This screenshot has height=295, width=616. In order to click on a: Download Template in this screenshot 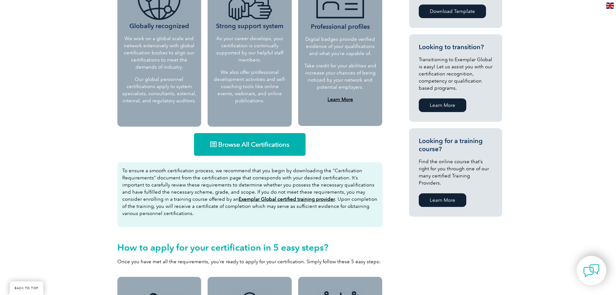, I will do `click(453, 11)`.